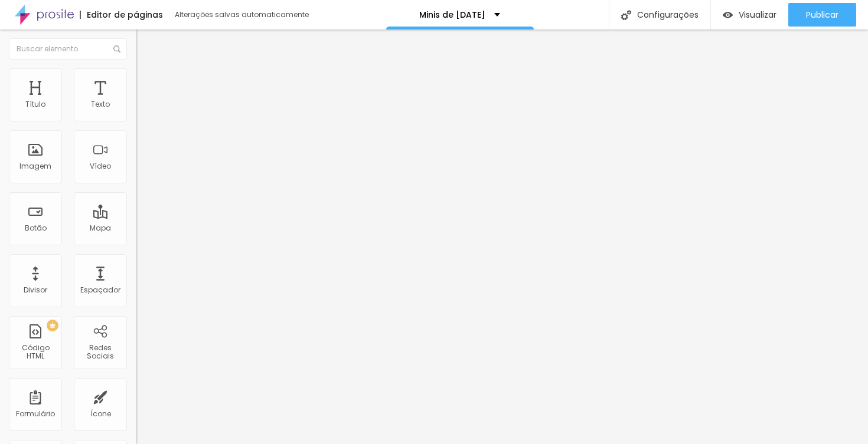 The height and width of the screenshot is (444, 868). I want to click on img: view-1.svg, so click(728, 15).